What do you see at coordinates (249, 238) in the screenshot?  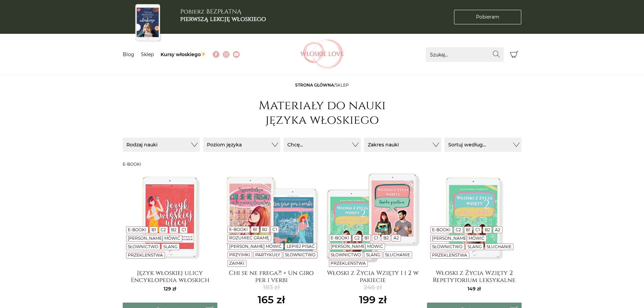 I see `a: Rozumieć gramę` at bounding box center [249, 238].